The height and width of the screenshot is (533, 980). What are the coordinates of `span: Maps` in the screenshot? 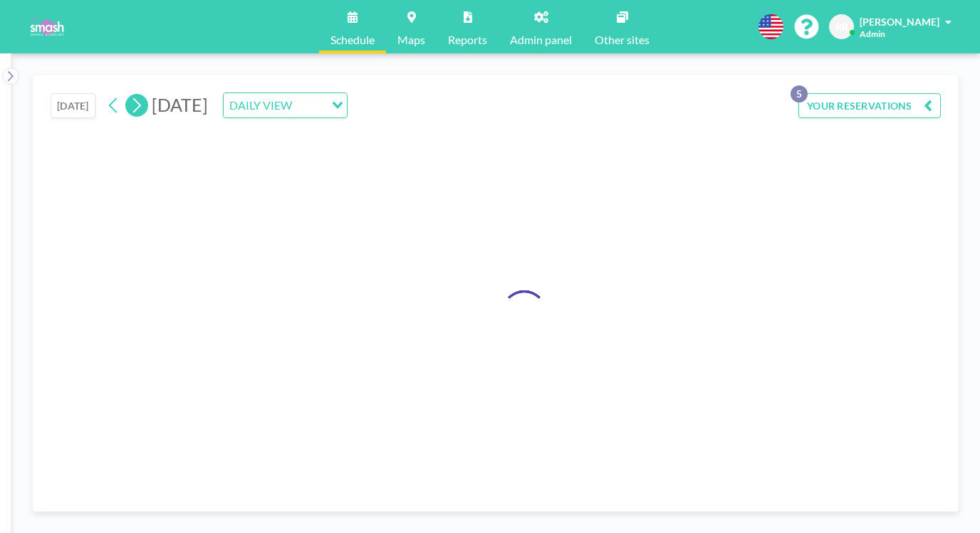 It's located at (411, 40).